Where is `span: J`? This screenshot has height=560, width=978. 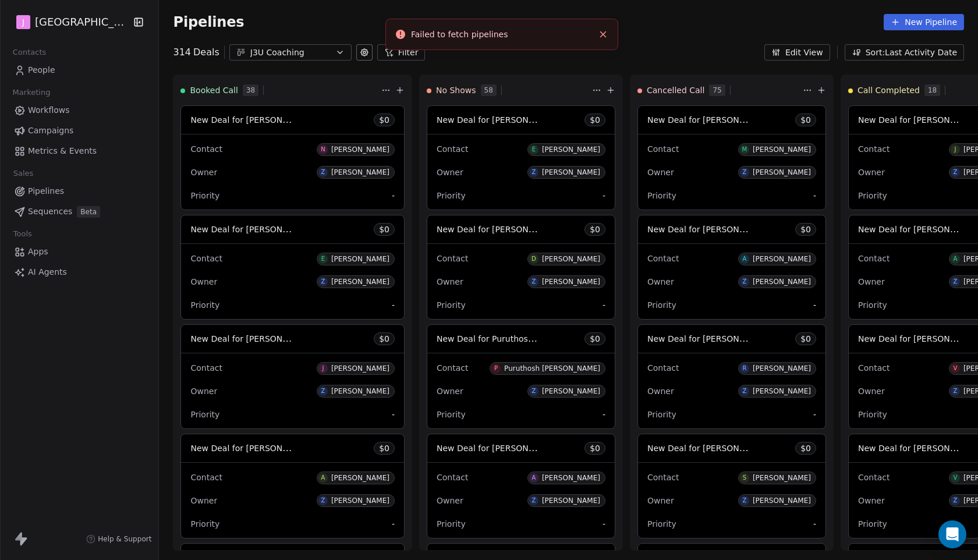
span: J is located at coordinates (24, 22).